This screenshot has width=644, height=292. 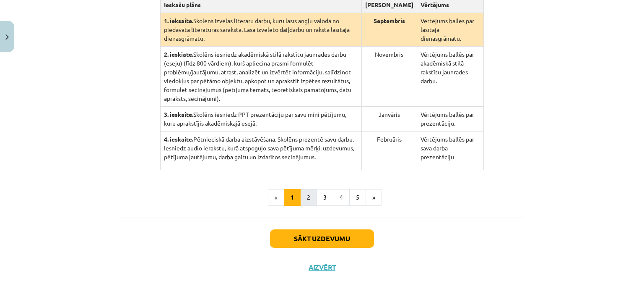 I want to click on td: Vērtējums ballēs par akadēmiskā stilā rakstītu jaunrades darbu., so click(x=450, y=76).